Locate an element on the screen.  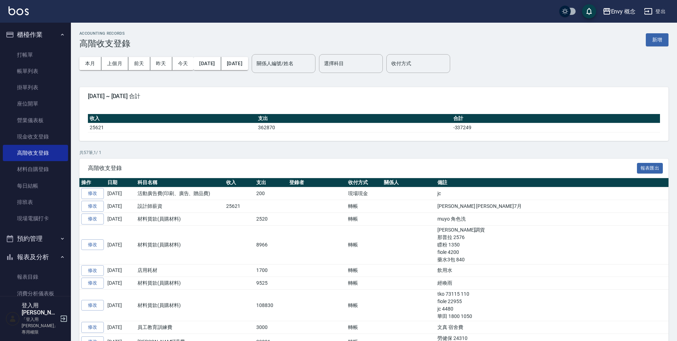
td: 員工教育訓練費 is located at coordinates (180, 328).